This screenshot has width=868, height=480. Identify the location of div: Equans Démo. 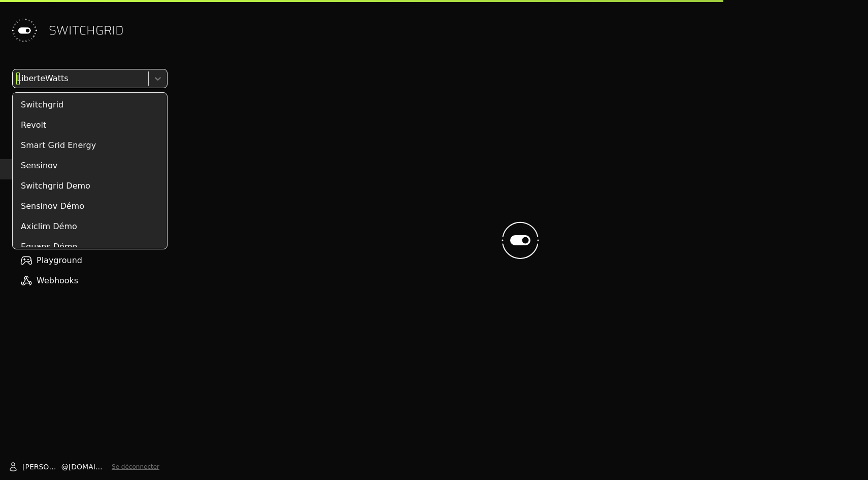
(90, 247).